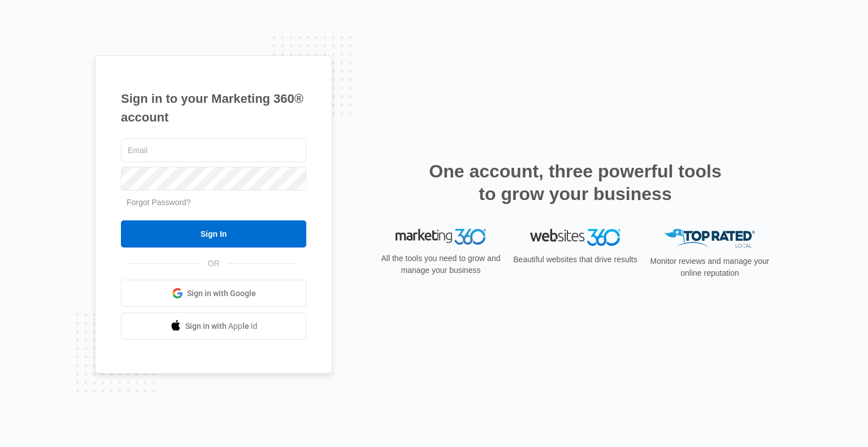 Image resolution: width=868 pixels, height=447 pixels. What do you see at coordinates (222, 326) in the screenshot?
I see `span: Sign in with Apple Id` at bounding box center [222, 326].